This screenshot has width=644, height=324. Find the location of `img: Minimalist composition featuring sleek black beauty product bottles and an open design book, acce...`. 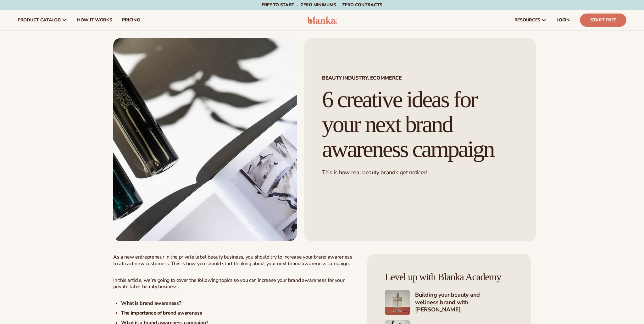

img: Minimalist composition featuring sleek black beauty product bottles and an open design book, acce... is located at coordinates (205, 140).